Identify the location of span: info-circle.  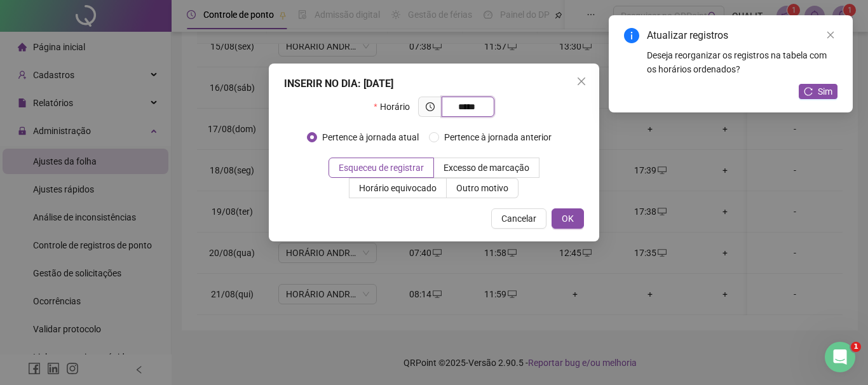
(631, 35).